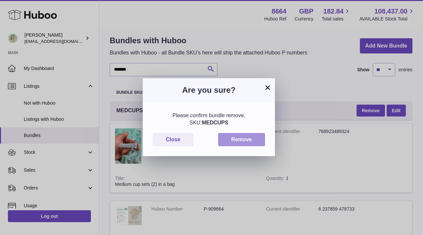 The image size is (423, 235). Describe the element at coordinates (241, 140) in the screenshot. I see `button: Remove` at that location.